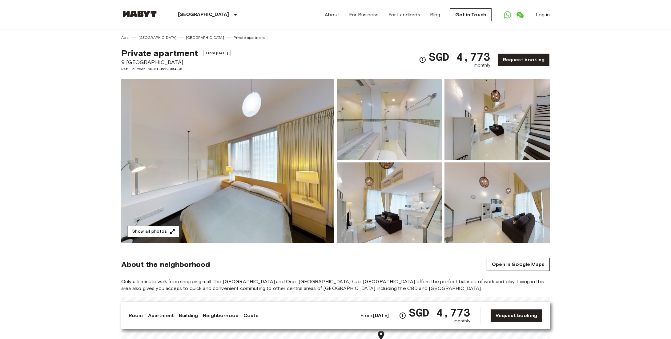 The image size is (671, 339). I want to click on a: Open in Google Maps, so click(518, 264).